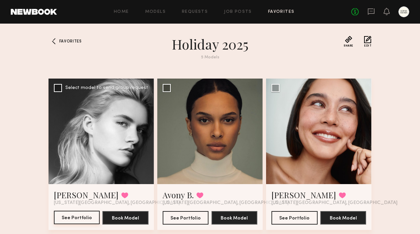  What do you see at coordinates (368, 41) in the screenshot?
I see `button: Edit` at bounding box center [368, 41].